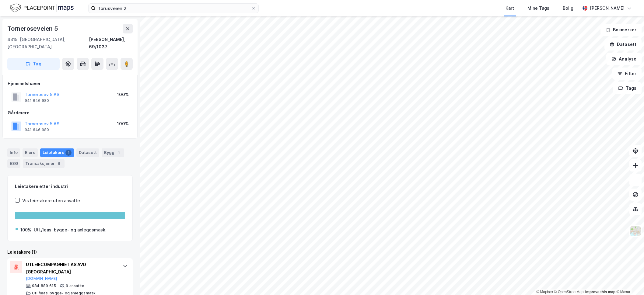  Describe the element at coordinates (43, 163) in the screenshot. I see `div: Transaksjoner` at that location.